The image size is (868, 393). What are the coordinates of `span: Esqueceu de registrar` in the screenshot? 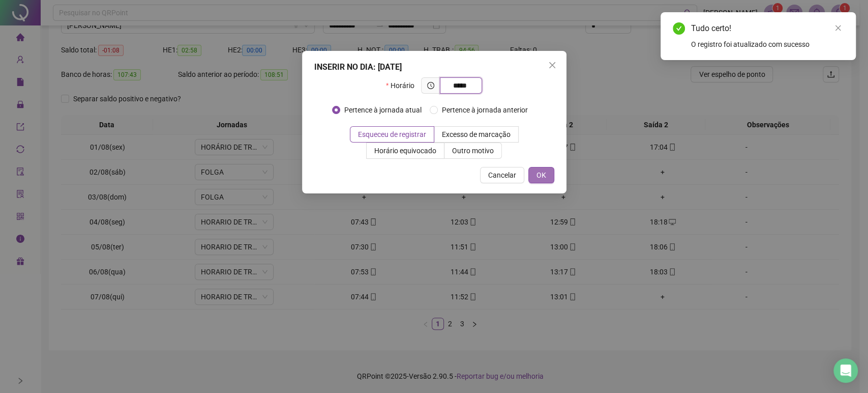 It's located at (392, 134).